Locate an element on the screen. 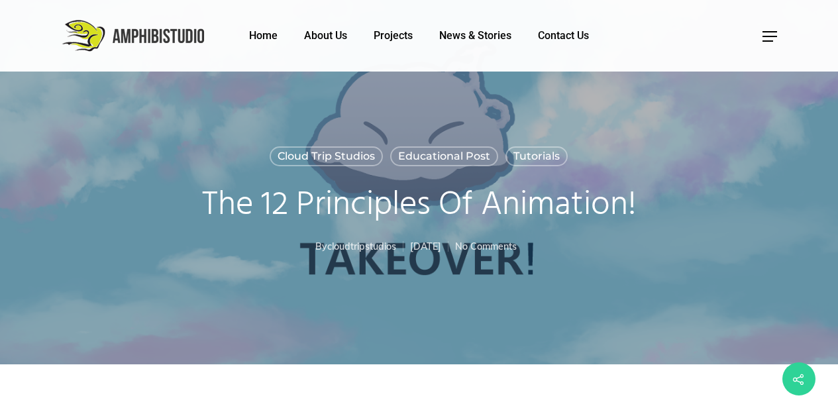 This screenshot has width=838, height=418. a: About Us is located at coordinates (325, 36).